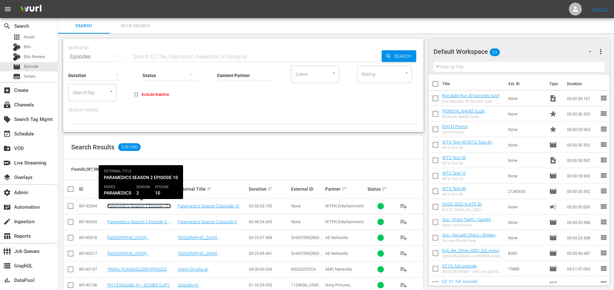 This screenshot has width=614, height=290. Describe the element at coordinates (188, 285) in the screenshot. I see `a: Episodio 41` at that location.